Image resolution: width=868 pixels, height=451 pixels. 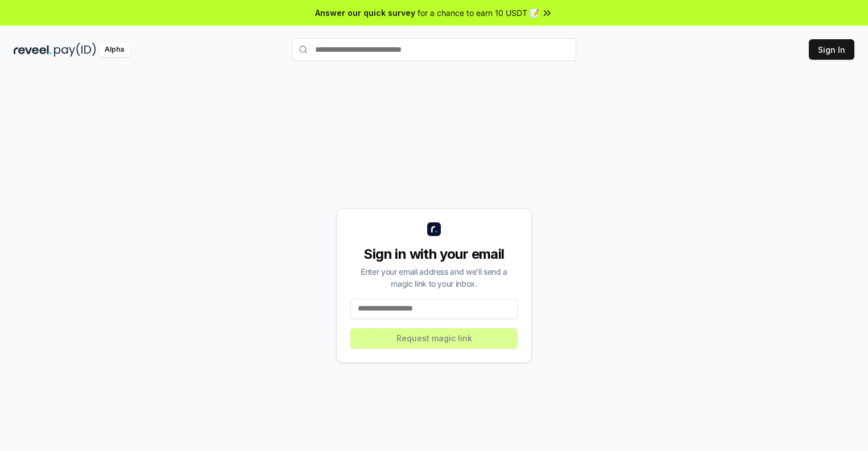 I want to click on img: logo_small, so click(x=434, y=229).